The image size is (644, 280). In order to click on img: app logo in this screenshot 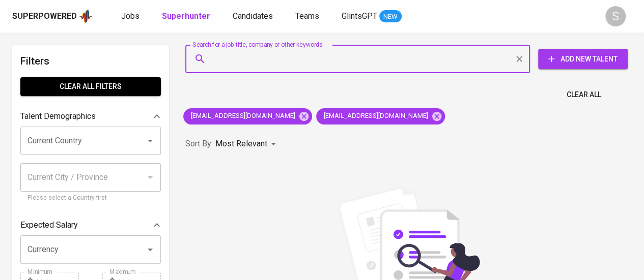, I will do `click(85, 16)`.